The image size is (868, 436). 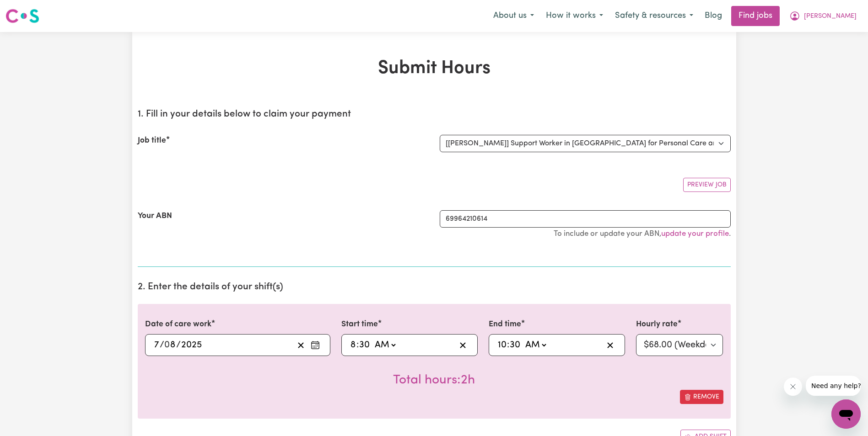 I want to click on button: Safety & resources, so click(x=654, y=16).